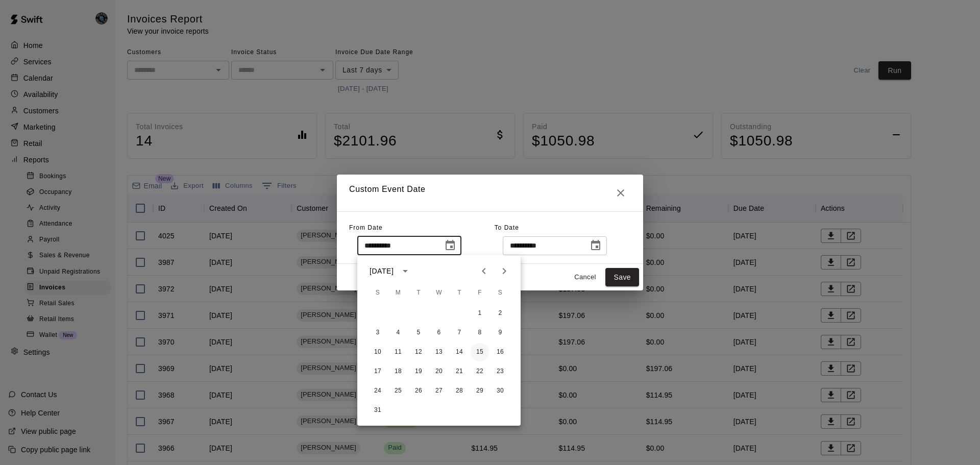 The height and width of the screenshot is (465, 980). What do you see at coordinates (398, 391) in the screenshot?
I see `button: 25` at bounding box center [398, 391].